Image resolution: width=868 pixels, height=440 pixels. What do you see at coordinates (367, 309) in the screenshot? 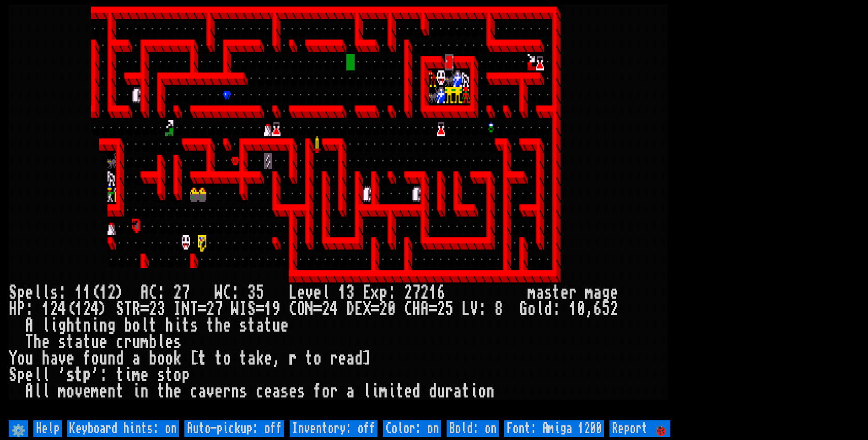
I see `div: X` at bounding box center [367, 309].